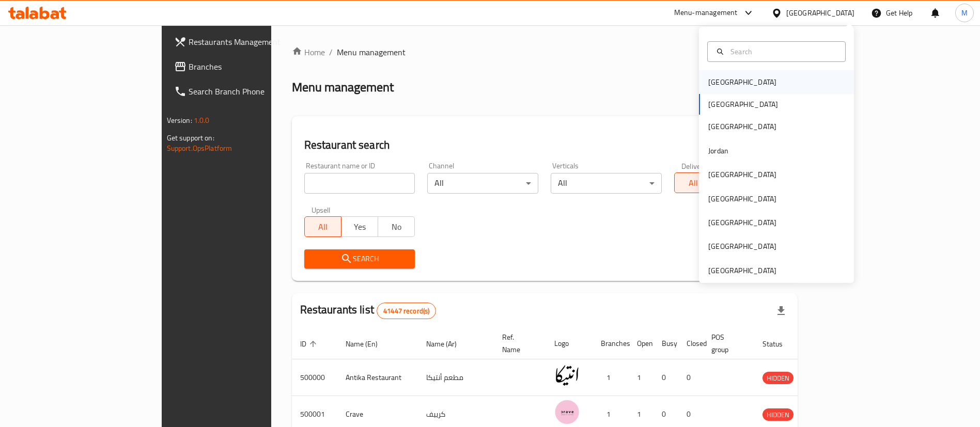 This screenshot has width=980, height=427. I want to click on button: Search, so click(360, 259).